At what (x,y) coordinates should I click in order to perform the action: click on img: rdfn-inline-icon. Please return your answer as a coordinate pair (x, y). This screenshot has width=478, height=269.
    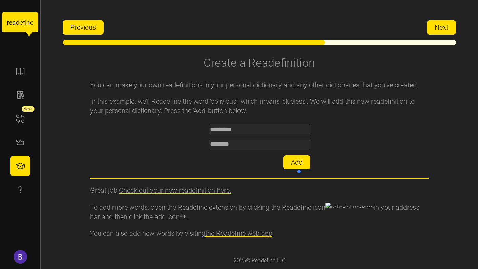
    Looking at the image, I should click on (350, 205).